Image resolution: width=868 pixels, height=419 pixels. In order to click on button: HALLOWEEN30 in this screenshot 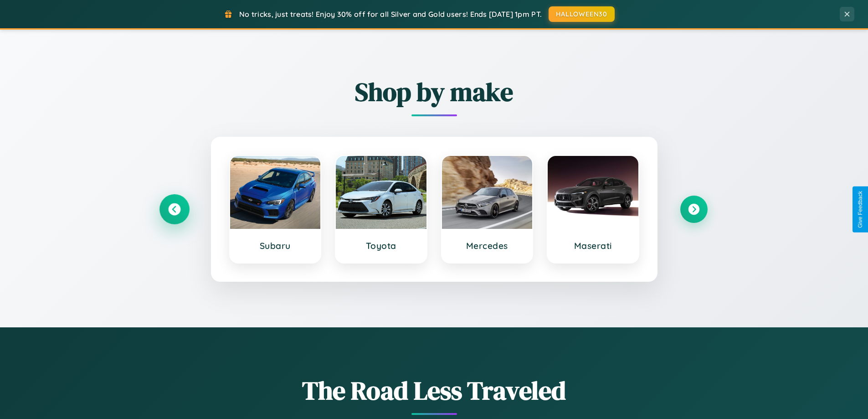, I will do `click(581, 14)`.